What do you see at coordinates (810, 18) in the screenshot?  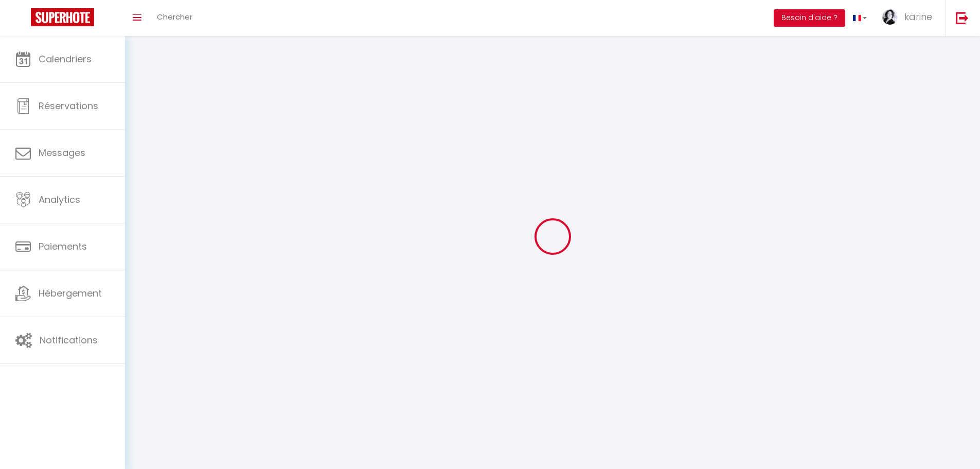 I see `button: Besoin d'aide ?` at bounding box center [810, 18].